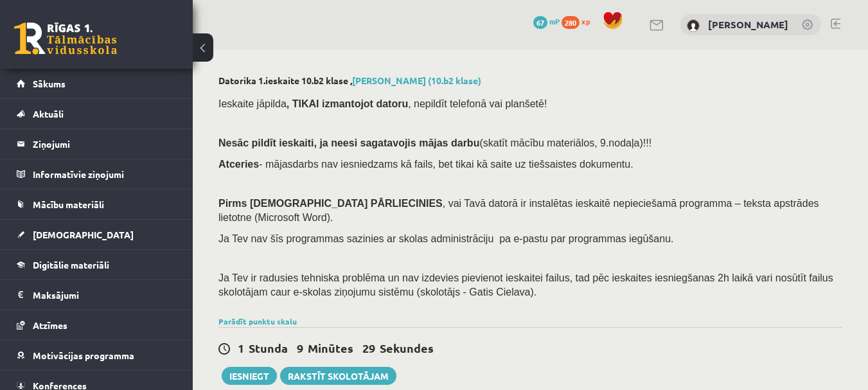 The width and height of the screenshot is (868, 390). I want to click on span: Stunda, so click(268, 348).